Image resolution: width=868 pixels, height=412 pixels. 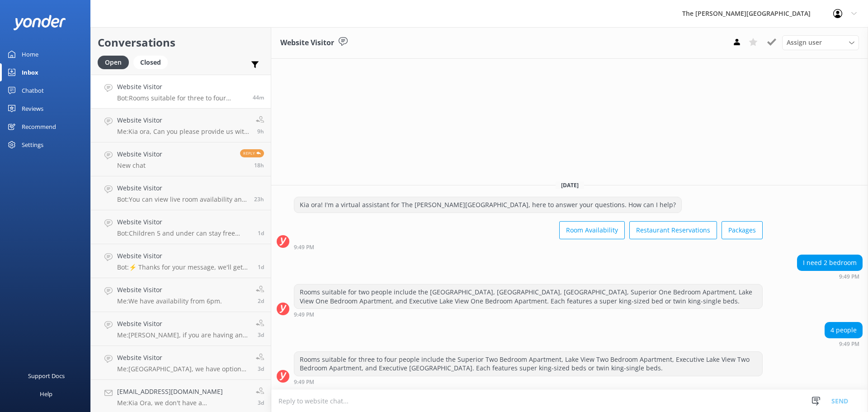 I want to click on span: 09:49pm 11-Aug-2025 (UTC +12:00) Pacific/Auckland, so click(x=259, y=97).